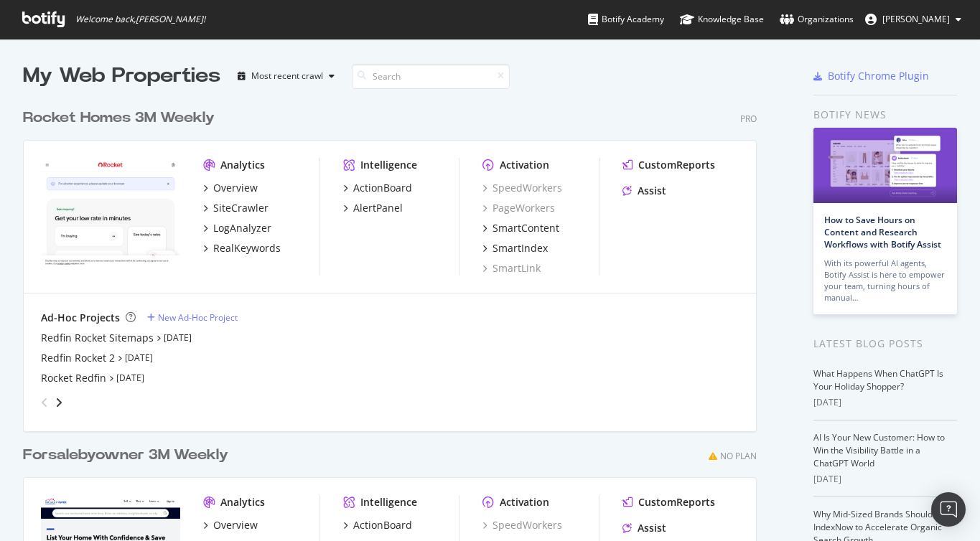  Describe the element at coordinates (286, 76) in the screenshot. I see `button: Most recent crawl` at that location.